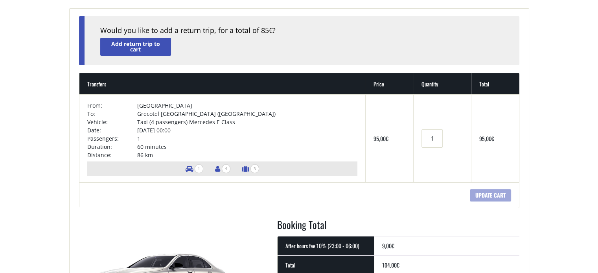 The width and height of the screenshot is (598, 273). Describe the element at coordinates (391, 265) in the screenshot. I see `bdi: 104,00` at that location.